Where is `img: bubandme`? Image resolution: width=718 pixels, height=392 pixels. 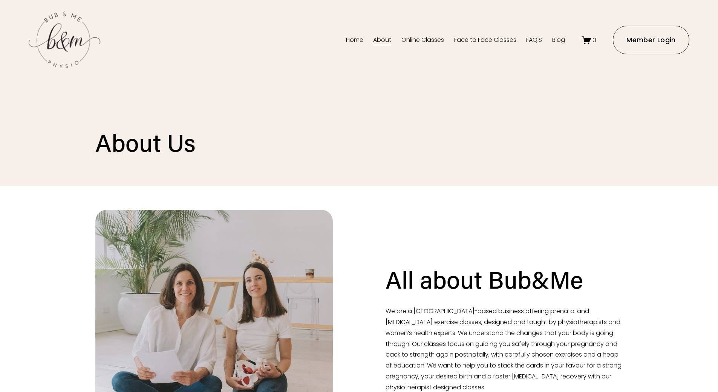 img: bubandme is located at coordinates (64, 40).